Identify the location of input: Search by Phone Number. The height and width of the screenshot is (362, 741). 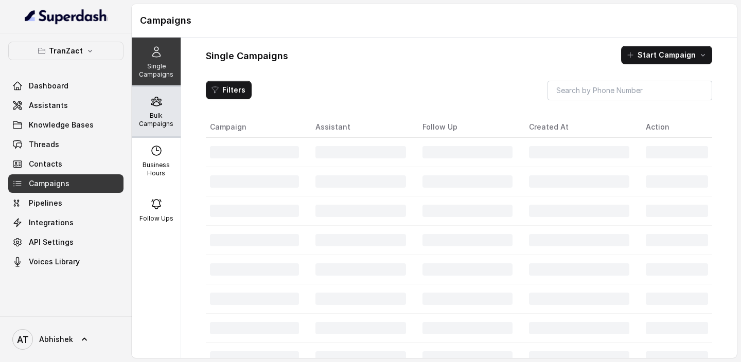
(630, 91).